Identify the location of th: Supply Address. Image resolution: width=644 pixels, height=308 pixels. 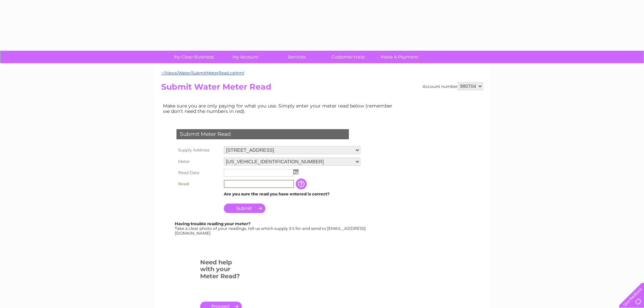
(198, 150).